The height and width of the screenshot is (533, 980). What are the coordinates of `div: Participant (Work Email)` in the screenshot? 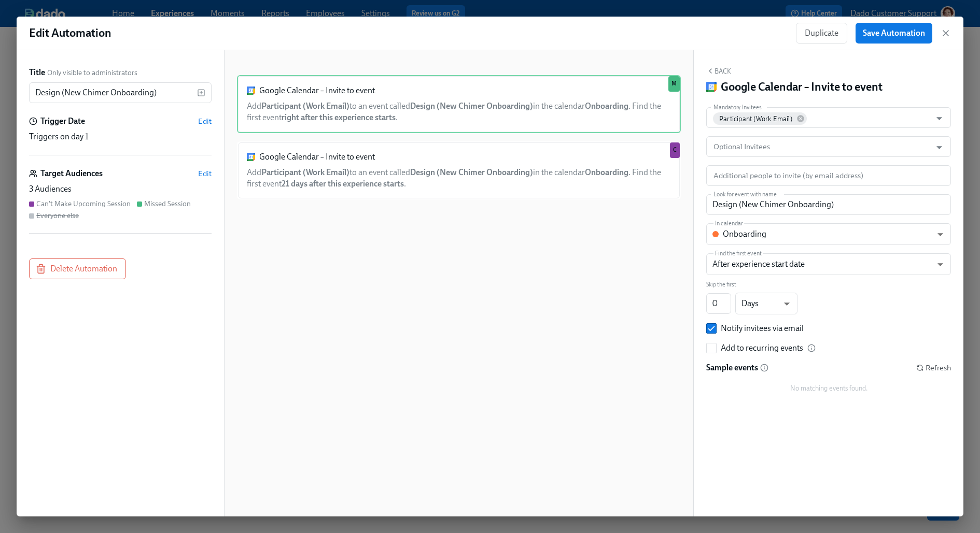 It's located at (760, 119).